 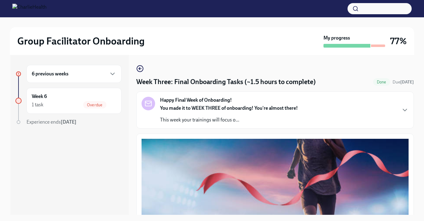 What do you see at coordinates (50, 74) in the screenshot?
I see `h6: 6 previous weeks` at bounding box center [50, 74].